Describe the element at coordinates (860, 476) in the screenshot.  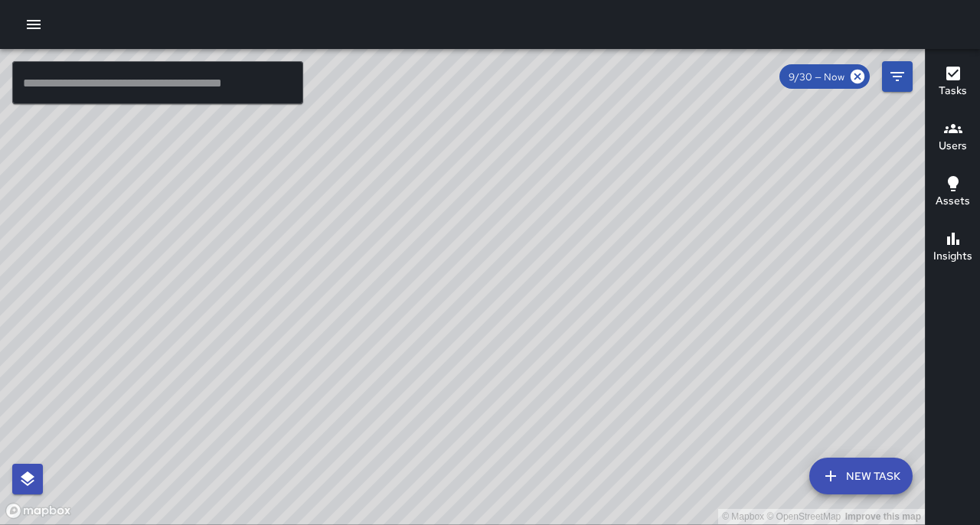
I see `button: New Task` at that location.